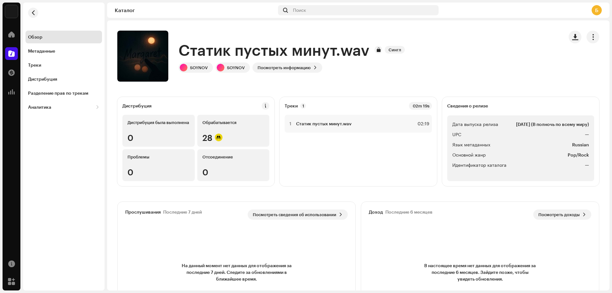 The image size is (612, 293). Describe the element at coordinates (64, 37) in the screenshot. I see `re-m-nav-item: Обзор` at that location.